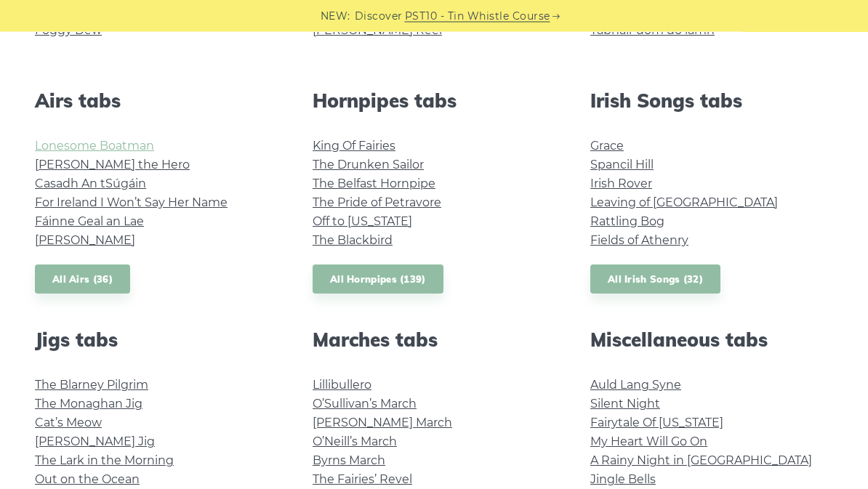 The image size is (868, 489). Describe the element at coordinates (362, 480) in the screenshot. I see `a: The Fairies’ Revel` at that location.